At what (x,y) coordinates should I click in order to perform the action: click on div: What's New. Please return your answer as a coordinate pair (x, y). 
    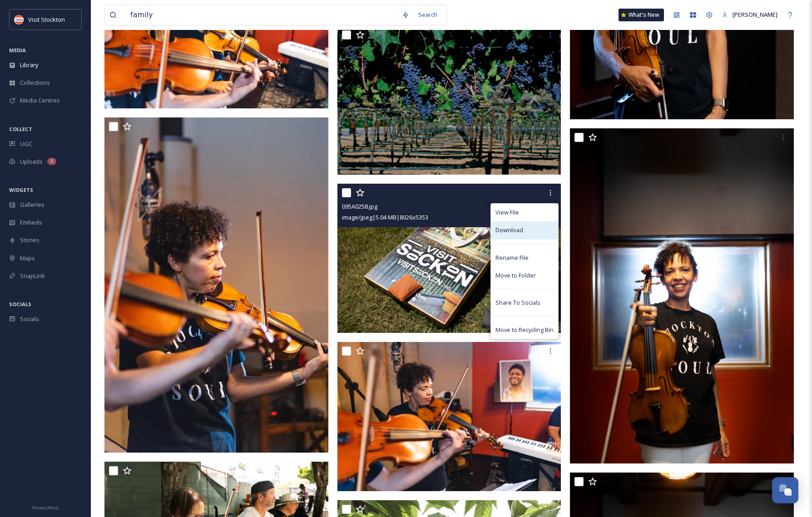
    Looking at the image, I should click on (641, 15).